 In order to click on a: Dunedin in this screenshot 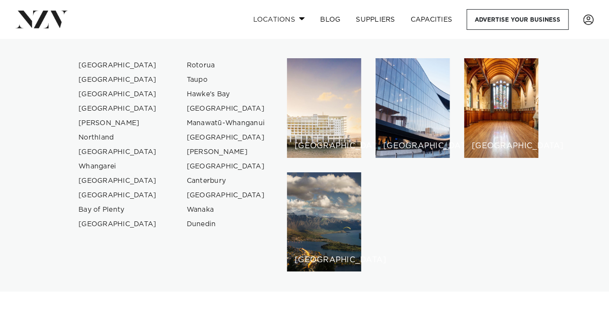, I will do `click(226, 224)`.